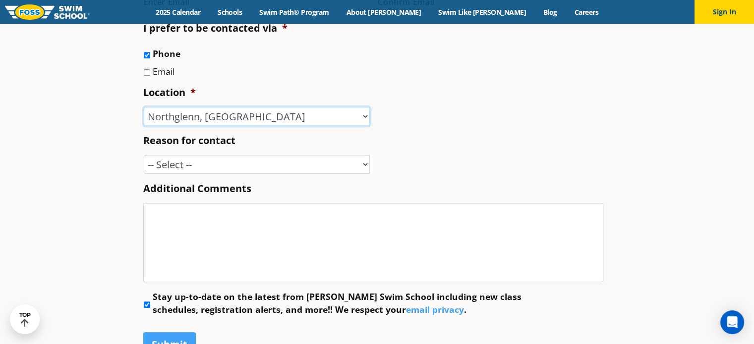  I want to click on label: Email, so click(164, 71).